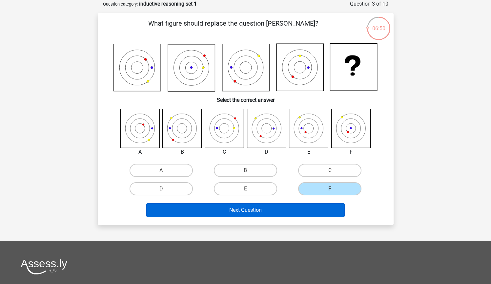 The height and width of the screenshot is (284, 491). I want to click on label: F, so click(330, 189).